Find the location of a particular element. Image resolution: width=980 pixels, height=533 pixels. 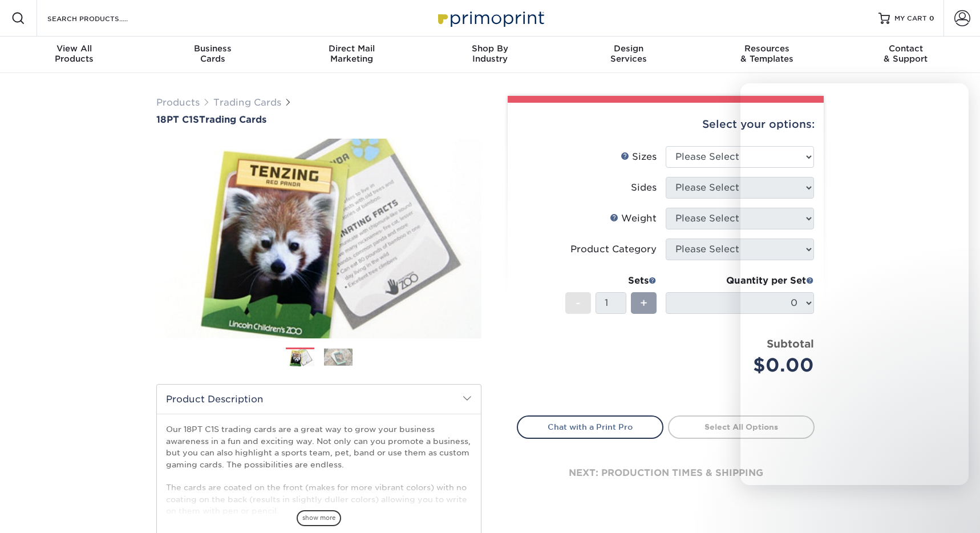

div: Quantity per Set is located at coordinates (740, 281).